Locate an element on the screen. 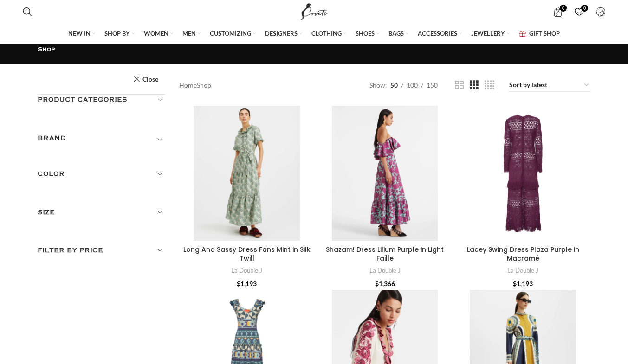 The image size is (628, 364). a: CUSTOMIZING is located at coordinates (232, 34).